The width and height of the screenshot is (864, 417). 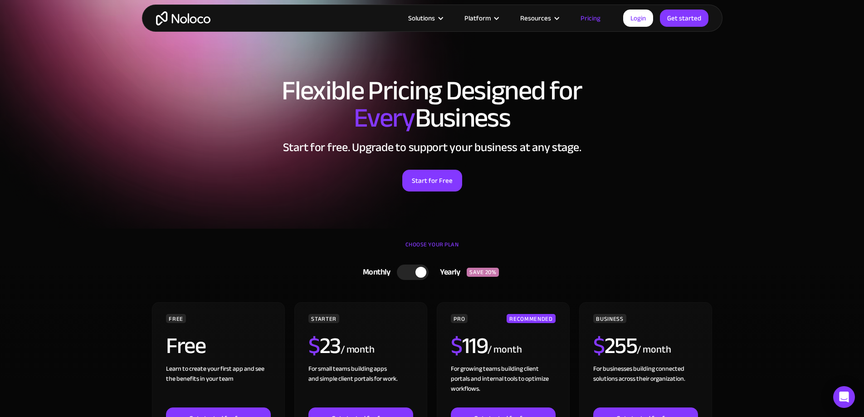 What do you see at coordinates (432, 147) in the screenshot?
I see `h2: Start for free. Upgrade to support your business at any stage.` at bounding box center [432, 147].